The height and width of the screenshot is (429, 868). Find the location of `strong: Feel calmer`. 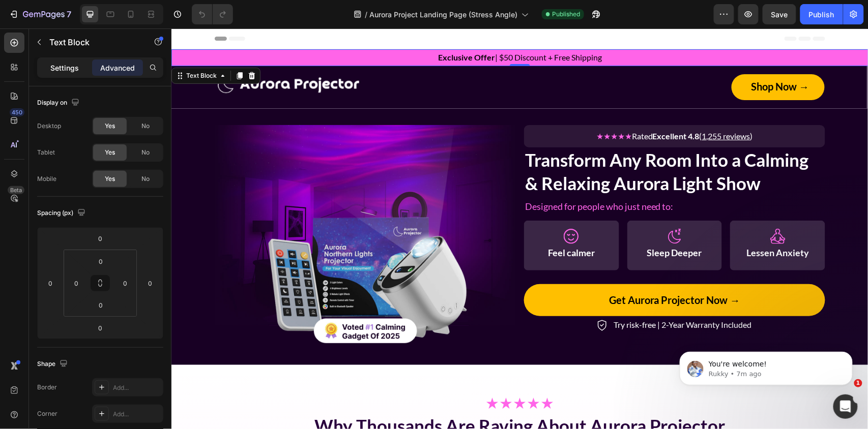

strong: Feel calmer is located at coordinates (400, 224).